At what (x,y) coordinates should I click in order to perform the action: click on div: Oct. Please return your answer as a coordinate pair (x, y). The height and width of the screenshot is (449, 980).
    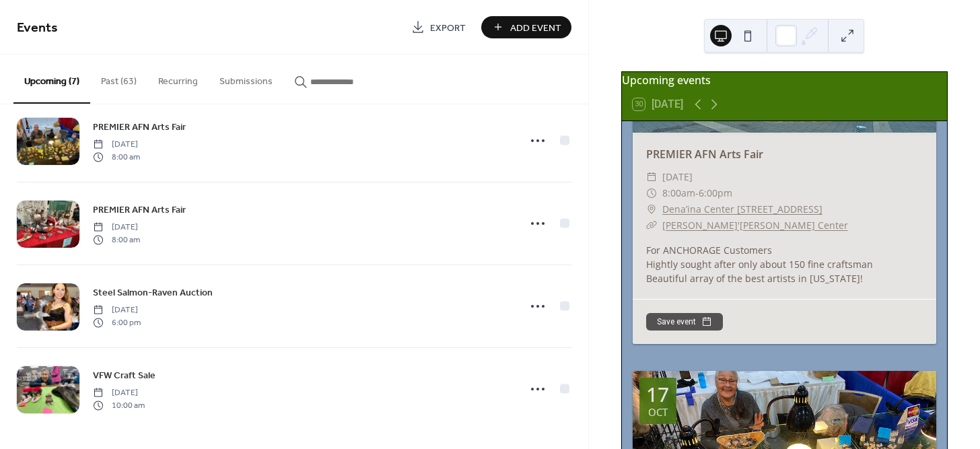
    Looking at the image, I should click on (657, 412).